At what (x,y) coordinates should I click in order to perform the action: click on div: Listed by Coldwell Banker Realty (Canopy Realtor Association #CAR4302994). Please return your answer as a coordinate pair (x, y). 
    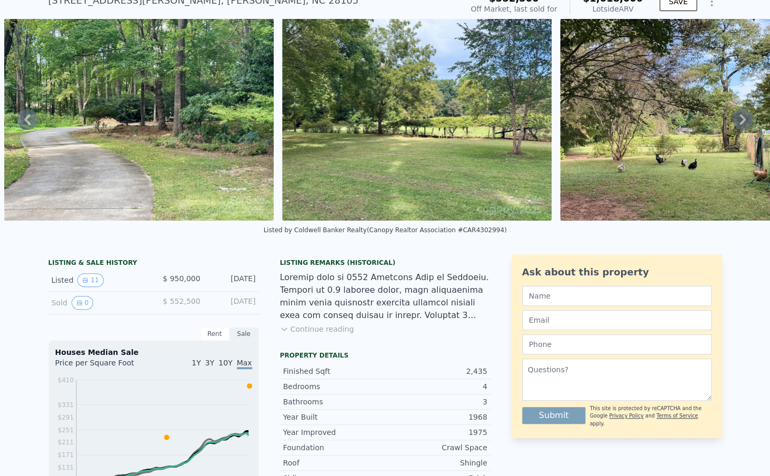
    Looking at the image, I should click on (385, 230).